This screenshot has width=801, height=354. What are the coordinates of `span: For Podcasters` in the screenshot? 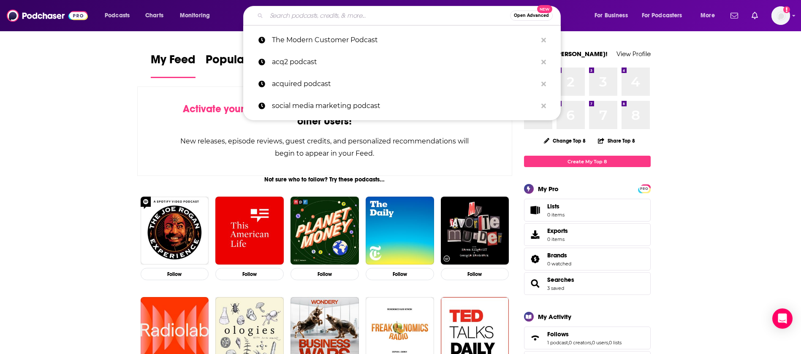 It's located at (662, 16).